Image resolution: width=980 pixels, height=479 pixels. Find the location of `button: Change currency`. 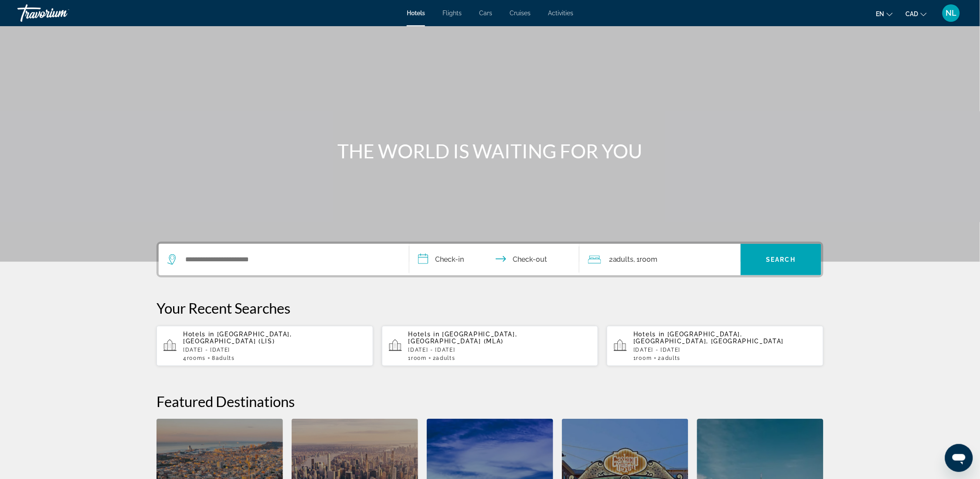

button: Change currency is located at coordinates (916, 13).